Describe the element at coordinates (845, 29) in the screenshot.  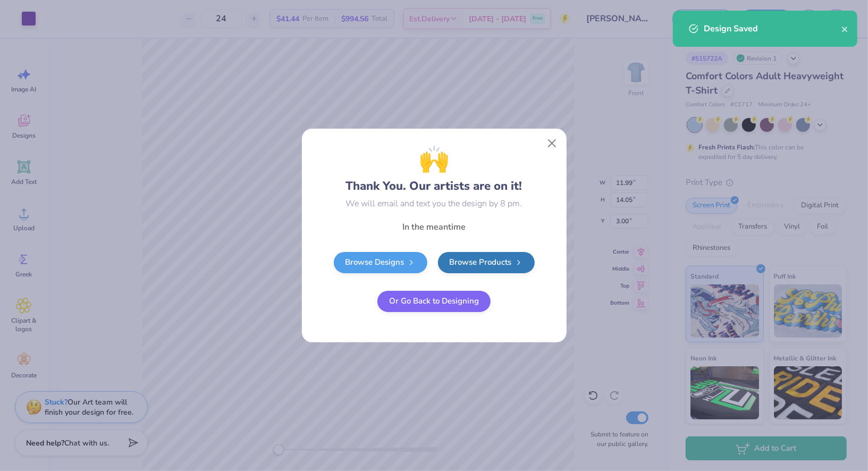
I see `button: close` at that location.